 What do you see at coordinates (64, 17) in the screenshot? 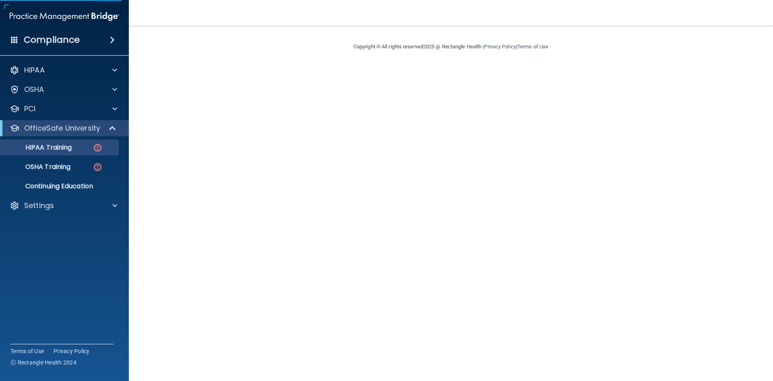
I see `img: PMB logo` at bounding box center [64, 17].